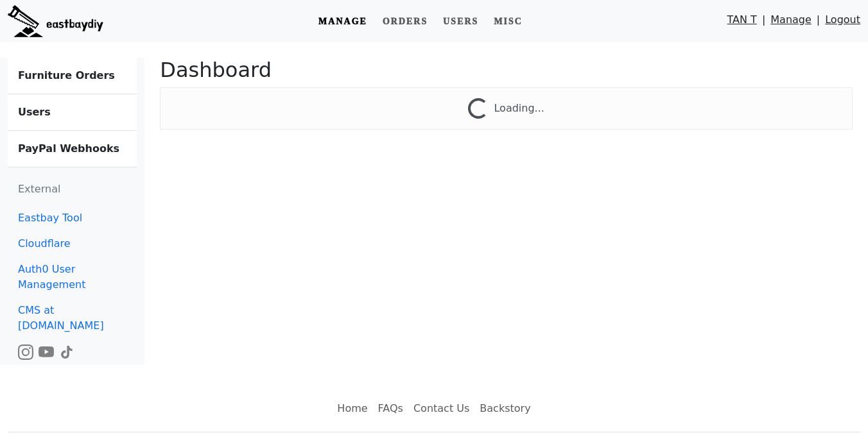 This screenshot has width=868, height=433. Describe the element at coordinates (72, 149) in the screenshot. I see `a: PayPal Webhooks` at that location.